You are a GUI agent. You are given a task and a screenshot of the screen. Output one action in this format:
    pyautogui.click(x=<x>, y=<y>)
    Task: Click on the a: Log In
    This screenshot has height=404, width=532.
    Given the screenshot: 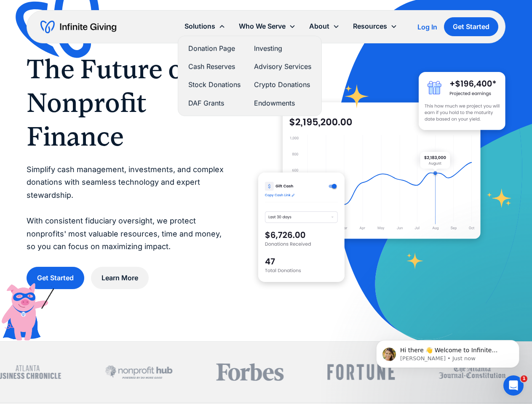 What is the action you would take?
    pyautogui.click(x=427, y=27)
    